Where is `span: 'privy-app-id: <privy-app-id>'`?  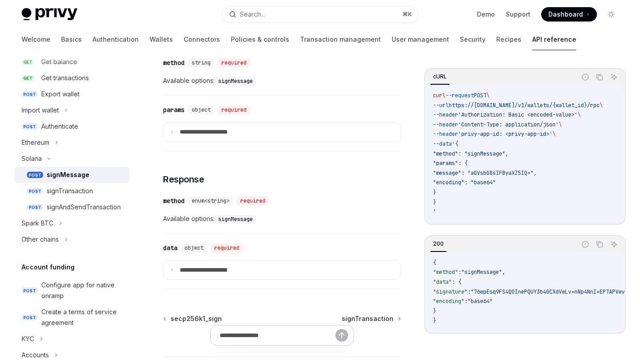
span: 'privy-app-id: <privy-app-id>' is located at coordinates (505, 134).